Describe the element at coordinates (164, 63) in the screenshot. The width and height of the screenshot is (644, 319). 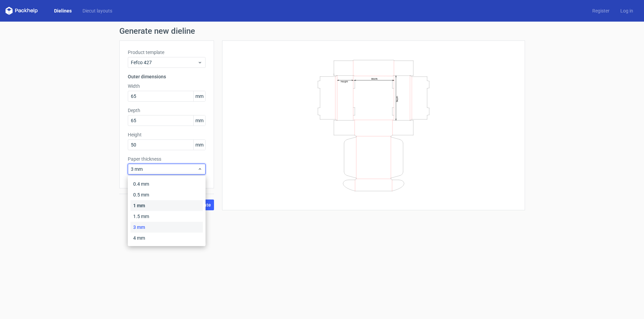
I see `span: Fefco 427` at that location.